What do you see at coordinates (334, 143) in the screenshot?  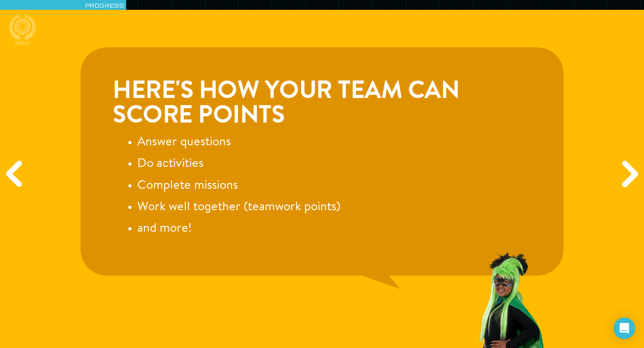 I see `li: Answer questions` at bounding box center [334, 143].